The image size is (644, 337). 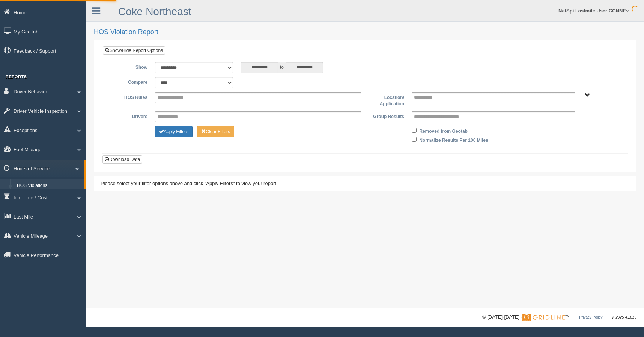 I want to click on span: v. 2025.4.2019, so click(x=624, y=317).